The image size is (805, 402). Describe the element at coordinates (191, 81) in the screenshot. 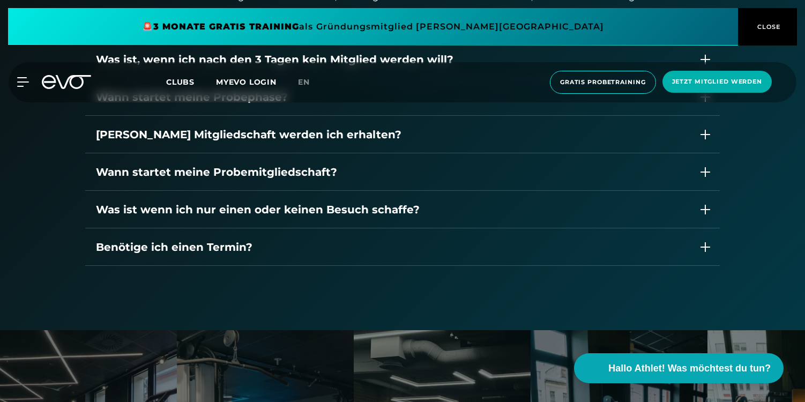

I see `a: Clubs` at that location.